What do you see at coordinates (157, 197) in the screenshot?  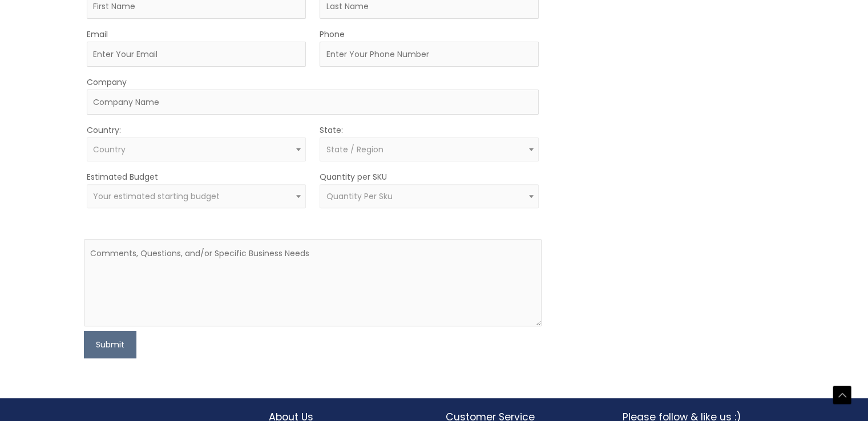 I see `span: Your estimated starting budget` at bounding box center [157, 197].